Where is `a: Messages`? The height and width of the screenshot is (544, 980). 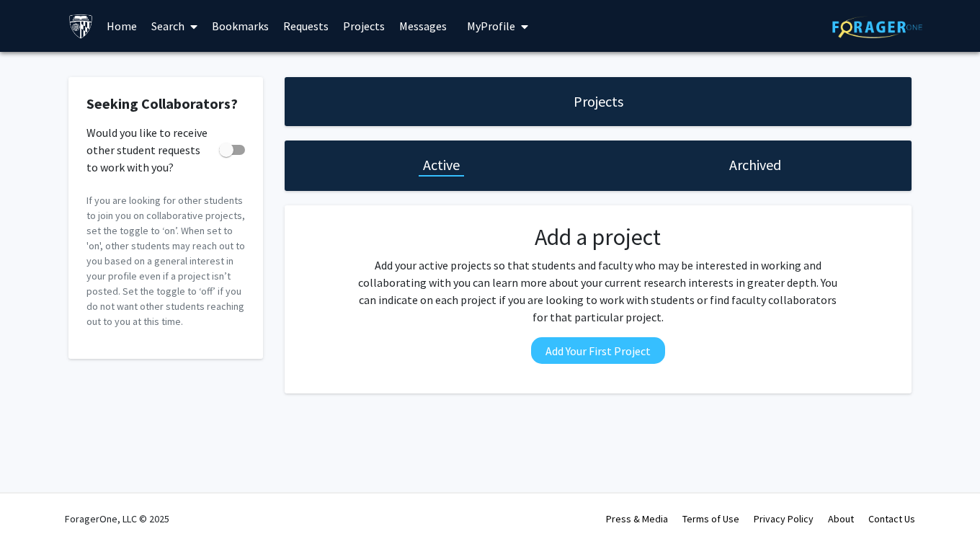
a: Messages is located at coordinates (423, 26).